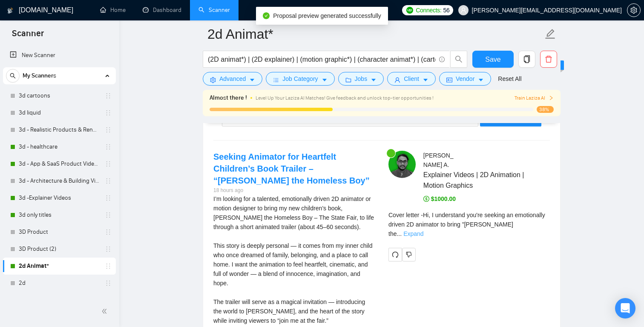  Describe the element at coordinates (276, 80) in the screenshot. I see `span: bars` at that location.